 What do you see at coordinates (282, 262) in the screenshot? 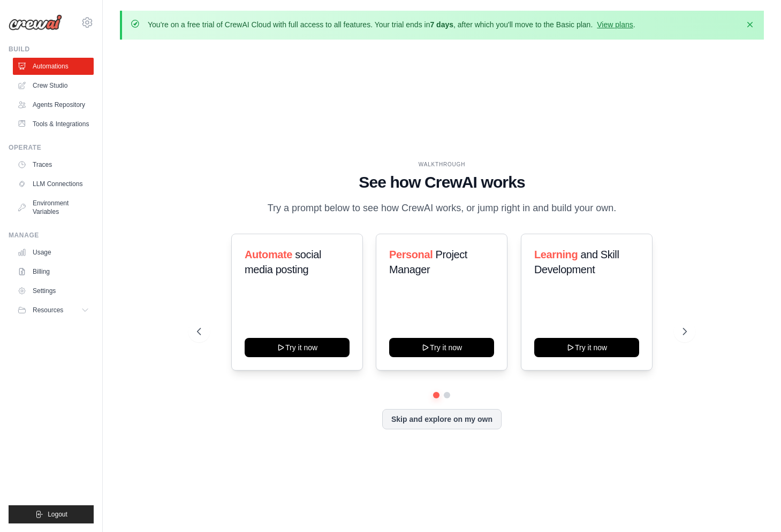
I see `span: social media posting` at bounding box center [282, 262].